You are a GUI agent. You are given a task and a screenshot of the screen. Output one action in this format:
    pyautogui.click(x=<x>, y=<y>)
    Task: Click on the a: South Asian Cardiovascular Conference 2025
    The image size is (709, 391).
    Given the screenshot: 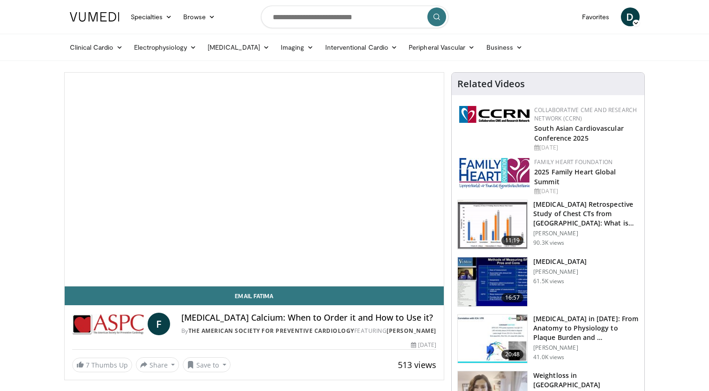 What is the action you would take?
    pyautogui.click(x=579, y=133)
    